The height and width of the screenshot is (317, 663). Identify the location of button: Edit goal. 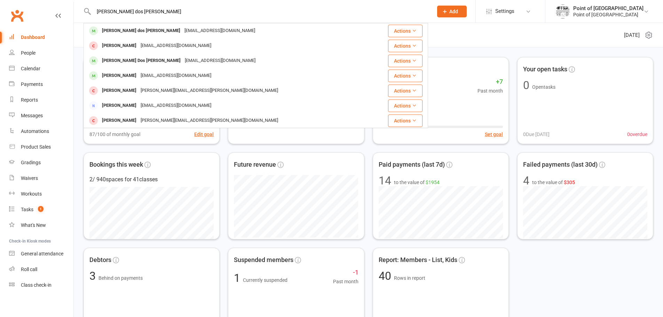
(204, 134).